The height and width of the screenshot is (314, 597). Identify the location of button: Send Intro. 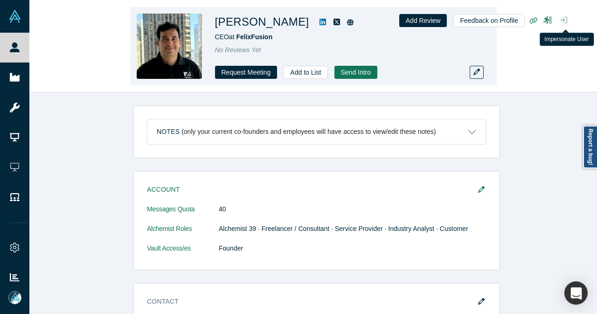
(356, 72).